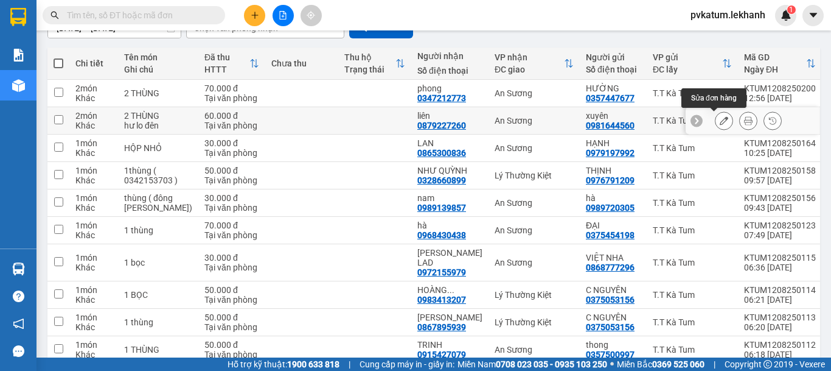 The width and height of the screenshot is (831, 371). I want to click on div: 0879227260, so click(442, 125).